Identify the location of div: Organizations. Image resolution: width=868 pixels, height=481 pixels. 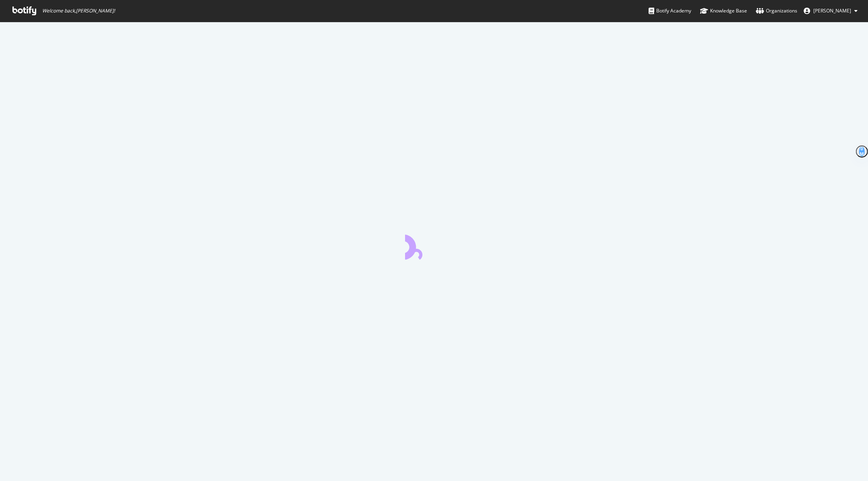
(777, 11).